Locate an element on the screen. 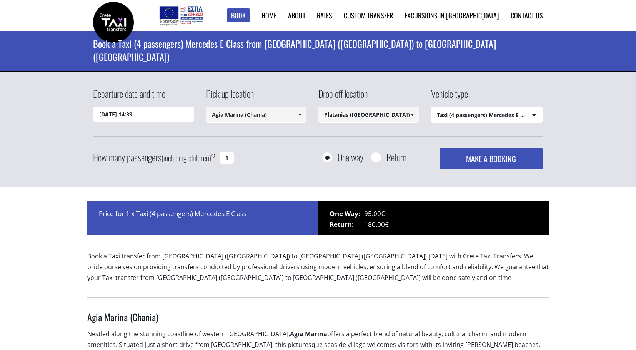  a: Custom Transfer is located at coordinates (368, 15).